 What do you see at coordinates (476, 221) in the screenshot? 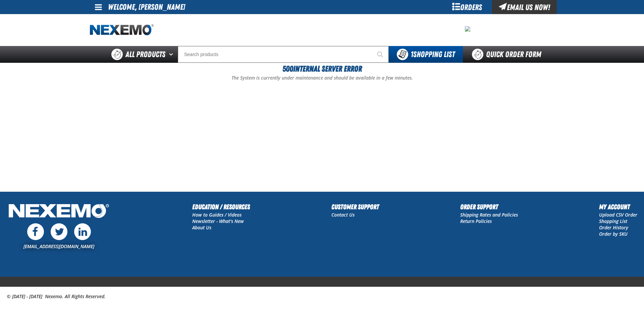
I see `a: Return Policies` at bounding box center [476, 221].